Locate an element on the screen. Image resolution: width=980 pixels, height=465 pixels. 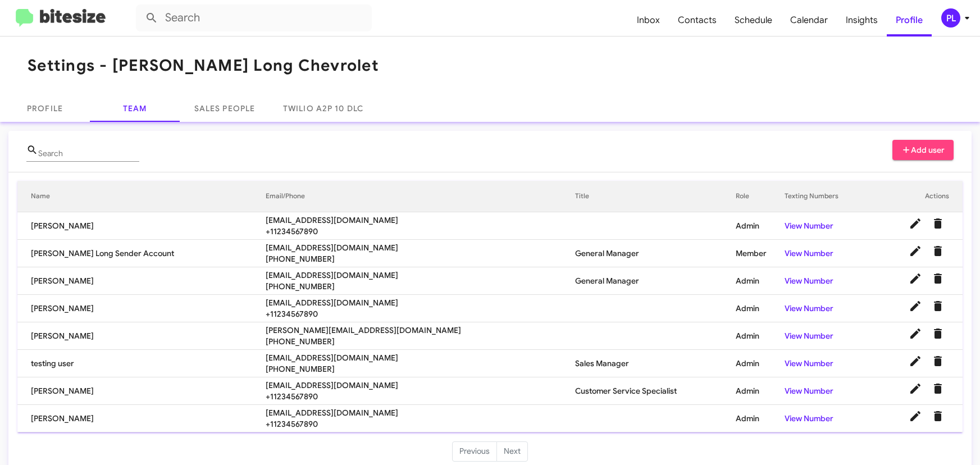
span: Insights is located at coordinates (861, 20).